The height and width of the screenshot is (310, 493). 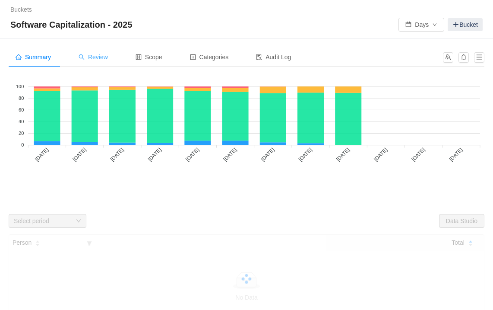 What do you see at coordinates (82, 57) in the screenshot?
I see `i: icon: search` at bounding box center [82, 57].